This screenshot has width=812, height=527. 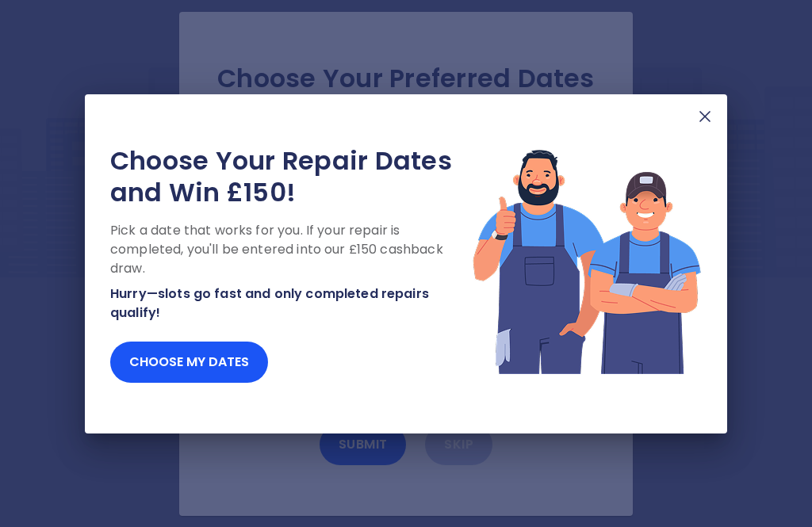 What do you see at coordinates (291, 249) in the screenshot?
I see `p: Pick a date that works for you. If your repair is completed, you'll be entered into our £150 cash...` at bounding box center [291, 249].